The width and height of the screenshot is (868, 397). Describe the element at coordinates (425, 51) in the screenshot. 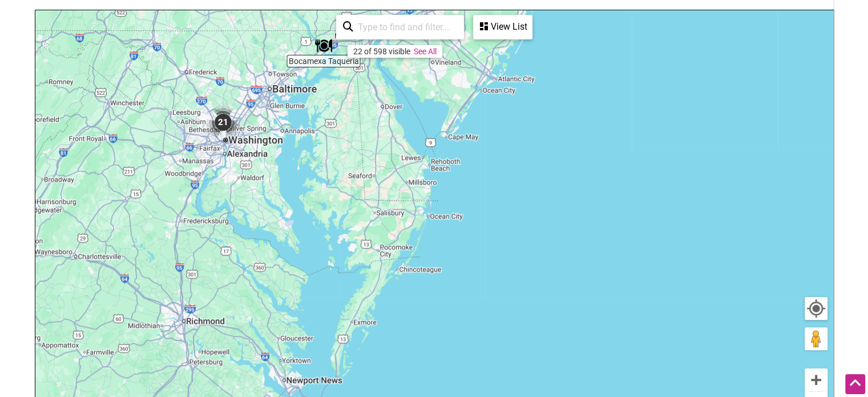

I see `a: See All` at that location.